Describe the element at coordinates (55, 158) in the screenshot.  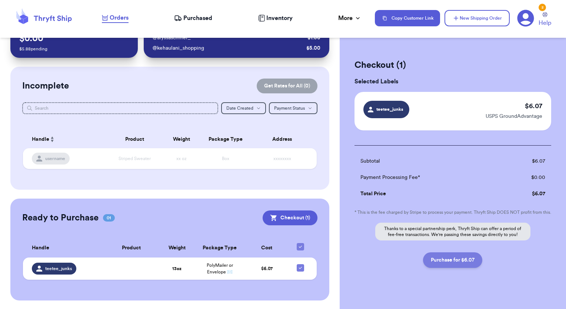
I see `span: username` at that location.